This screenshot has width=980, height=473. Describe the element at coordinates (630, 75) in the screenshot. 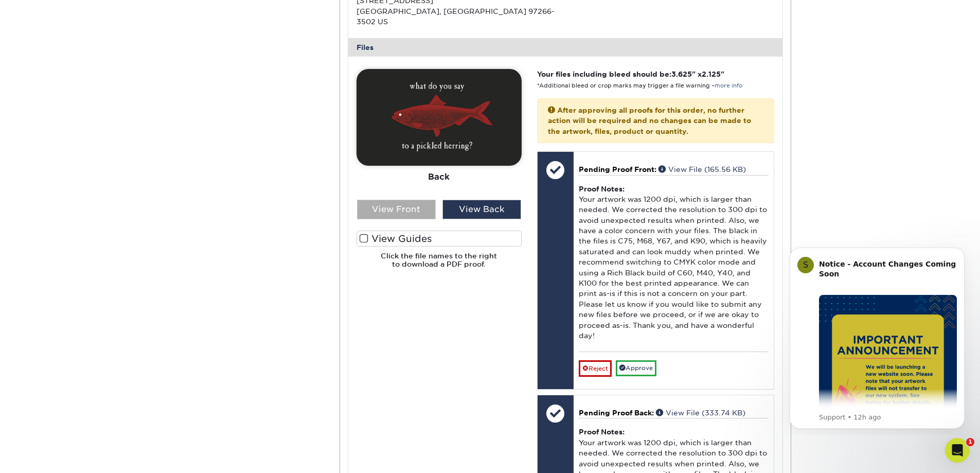

I see `strong: Your files including bleed should be: " x "` at that location.